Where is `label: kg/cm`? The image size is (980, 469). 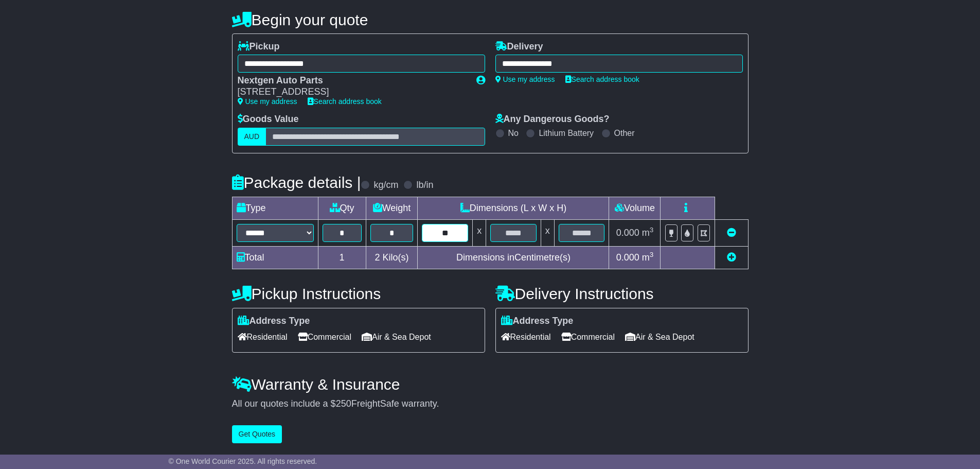
label: kg/cm is located at coordinates (386, 185).